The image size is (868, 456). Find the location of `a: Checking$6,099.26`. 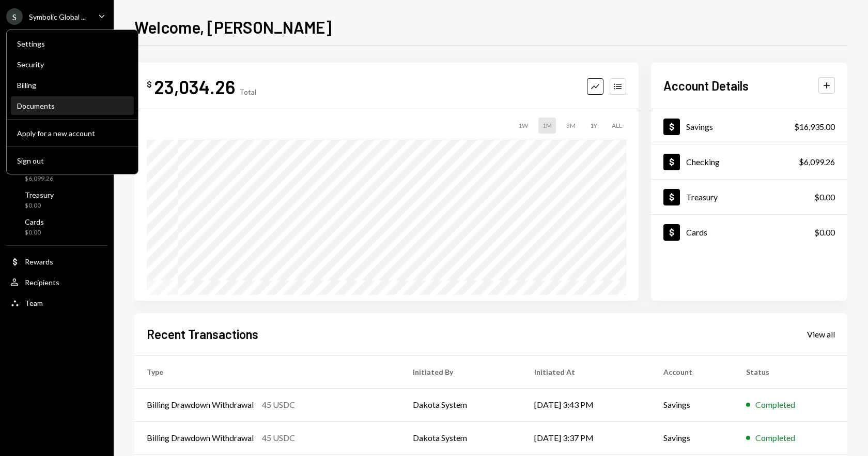

a: Checking$6,099.26 is located at coordinates (749, 162).